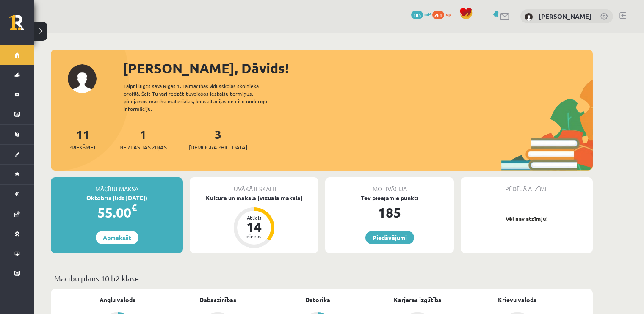 The image size is (644, 314). Describe the element at coordinates (529, 17) in the screenshot. I see `img: Dāvids Meņšovs` at that location.